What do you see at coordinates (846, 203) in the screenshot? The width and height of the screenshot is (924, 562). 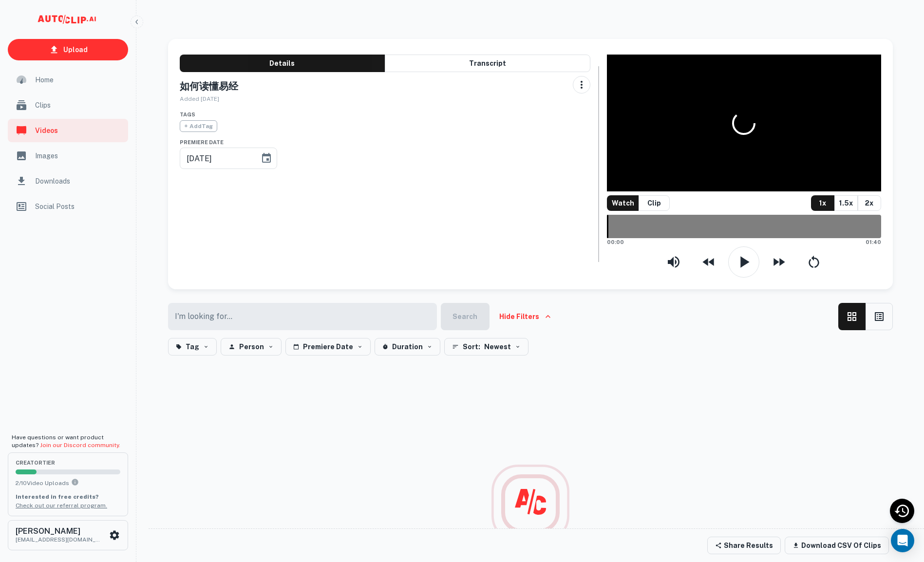 I see `button: 1.5x` at bounding box center [846, 203].